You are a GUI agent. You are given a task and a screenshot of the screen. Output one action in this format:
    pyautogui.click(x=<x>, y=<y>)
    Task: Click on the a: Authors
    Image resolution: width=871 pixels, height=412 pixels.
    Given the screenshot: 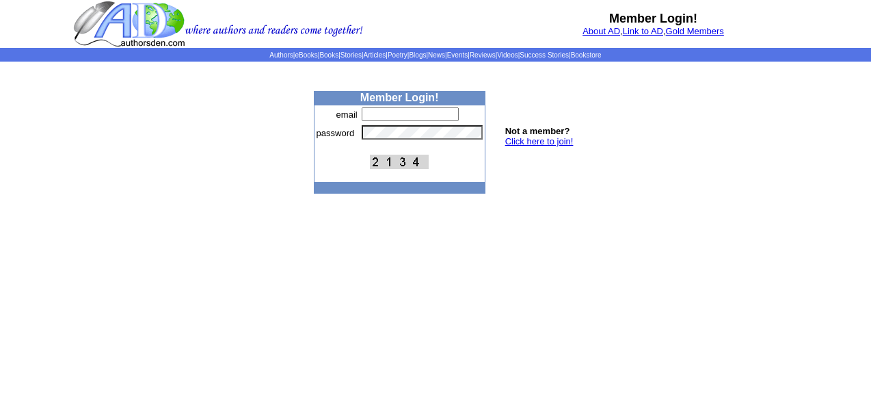 What is the action you would take?
    pyautogui.click(x=281, y=55)
    